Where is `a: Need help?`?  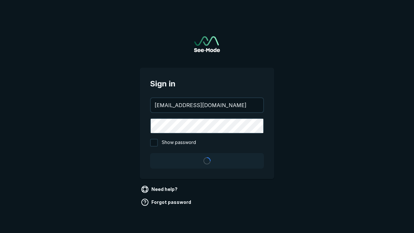
a: Need help? is located at coordinates (160, 189).